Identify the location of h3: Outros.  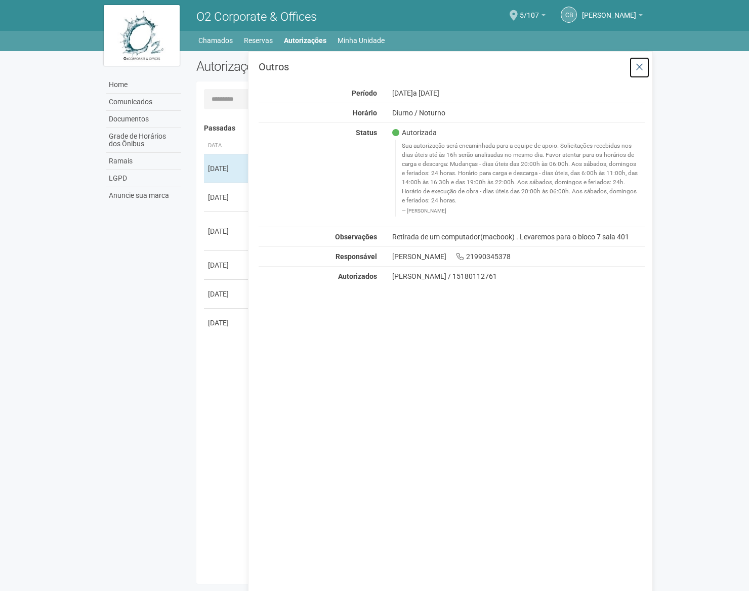
(452, 67).